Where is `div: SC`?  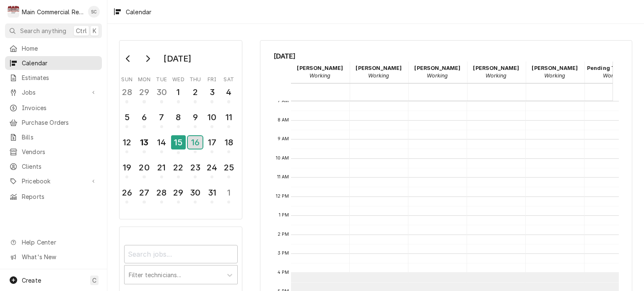
div: SC is located at coordinates (94, 12).